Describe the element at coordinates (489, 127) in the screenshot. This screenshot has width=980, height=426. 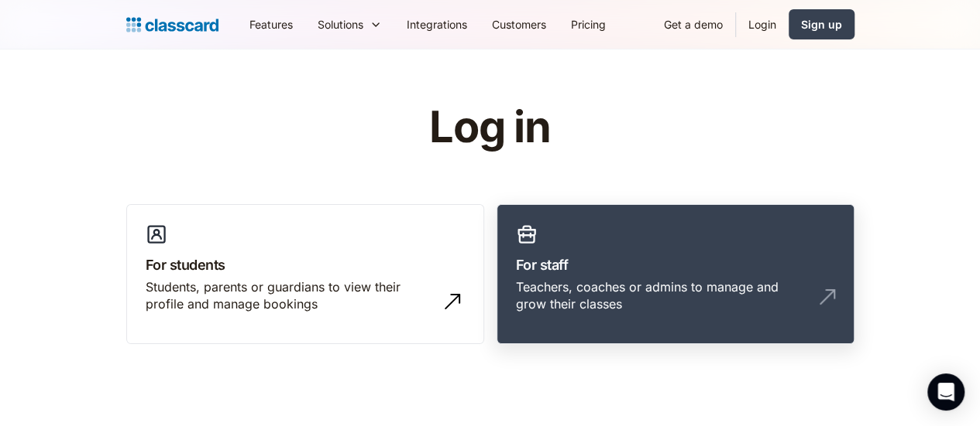
I see `h1: Log in` at that location.